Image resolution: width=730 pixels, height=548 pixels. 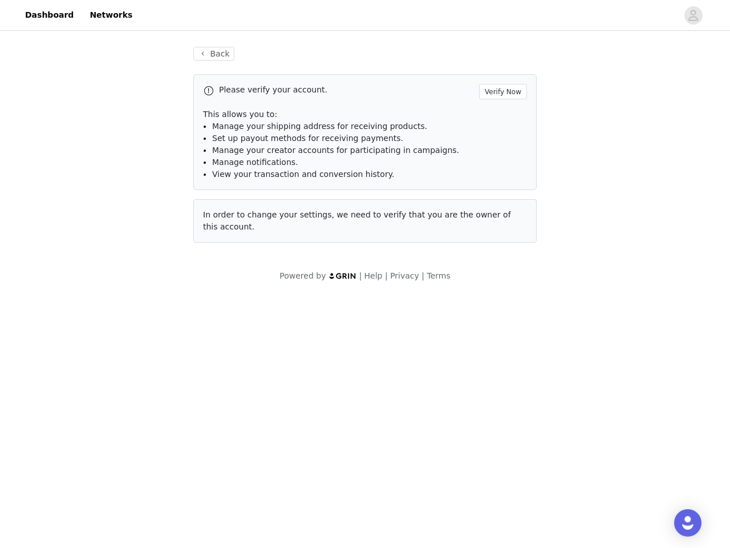 I want to click on p: Please verify your account., so click(x=347, y=90).